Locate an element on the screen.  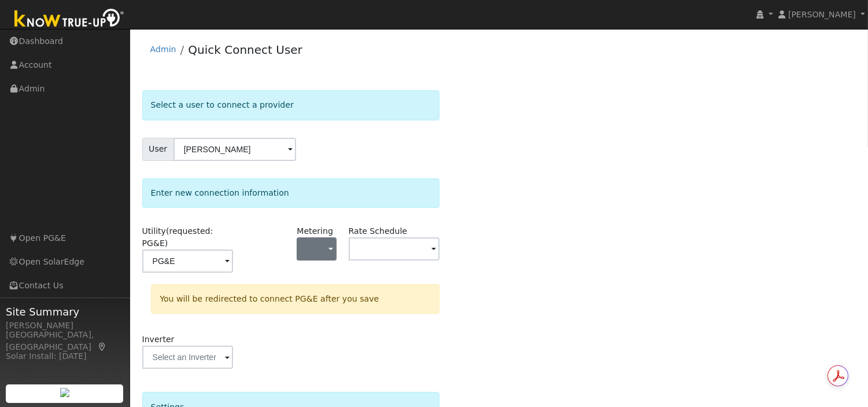
div: Enter new connection information is located at coordinates (291, 193).